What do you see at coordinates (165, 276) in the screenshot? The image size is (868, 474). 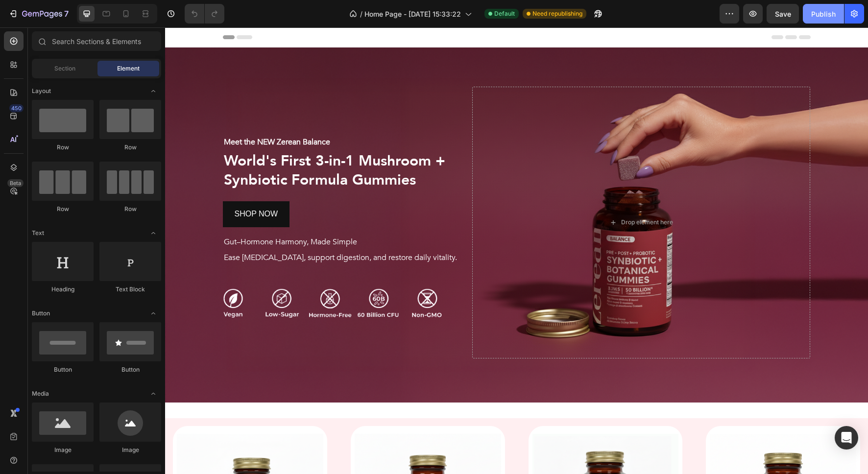 I see `img: gempages_584507206213305204-4ea1f9f3-4198-4efc-b724-c8e8918f528b.png` at bounding box center [165, 276].